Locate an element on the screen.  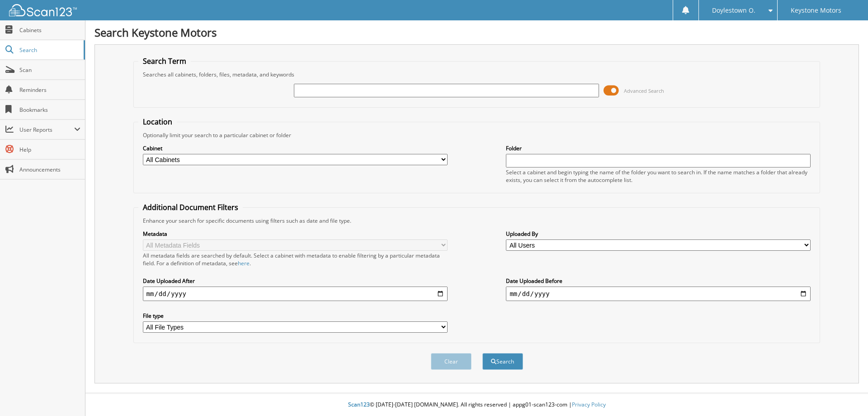
legend: Location is located at coordinates (157, 122).